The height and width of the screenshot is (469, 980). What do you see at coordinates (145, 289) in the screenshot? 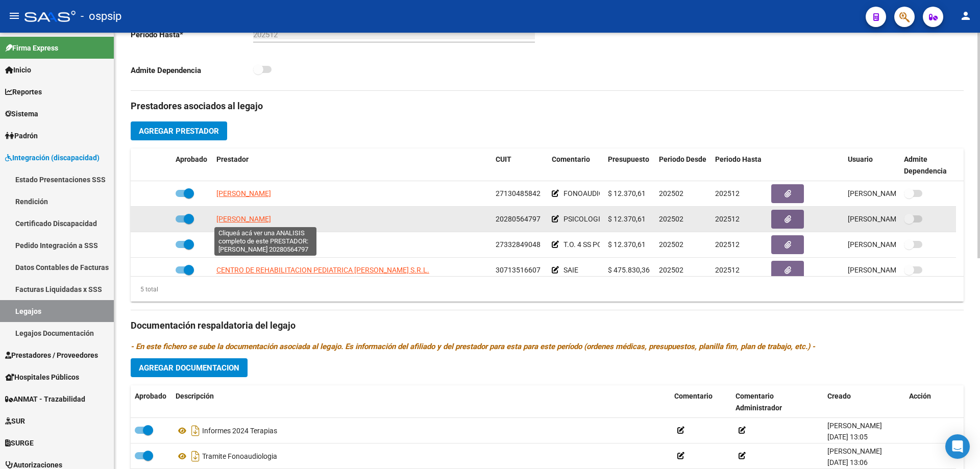
I see `div: 5 total` at bounding box center [145, 289].